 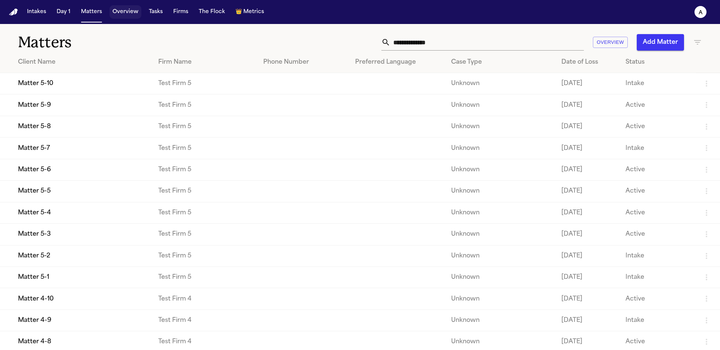 I want to click on a: Matters, so click(x=91, y=12).